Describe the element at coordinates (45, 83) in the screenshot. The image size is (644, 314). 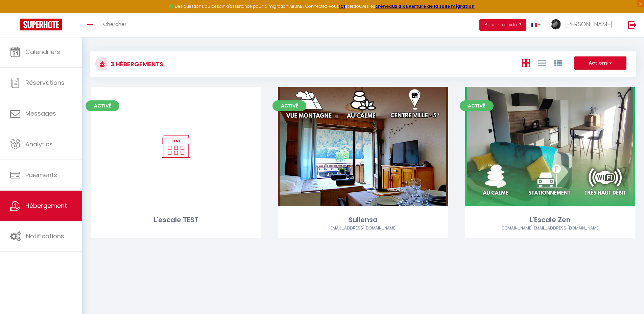
I see `span: Réservations` at that location.